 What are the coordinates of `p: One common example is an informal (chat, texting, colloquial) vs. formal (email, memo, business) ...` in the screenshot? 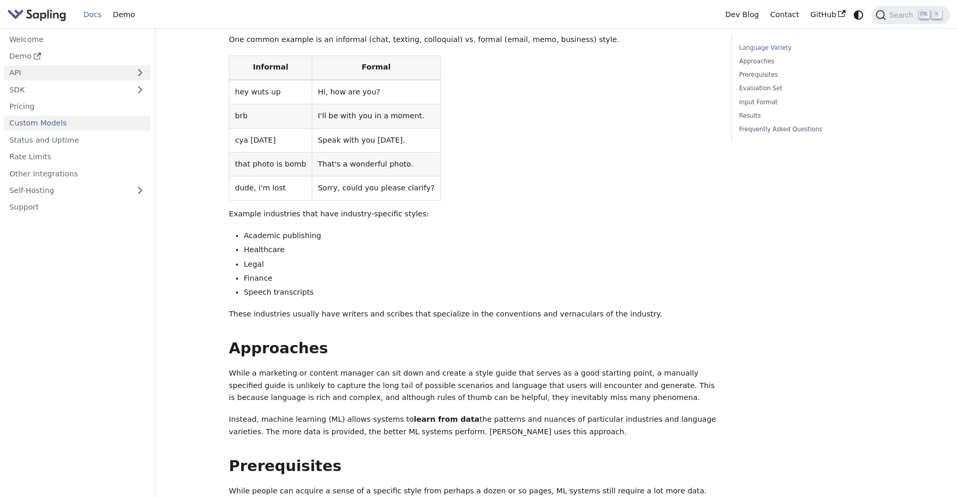 It's located at (473, 40).